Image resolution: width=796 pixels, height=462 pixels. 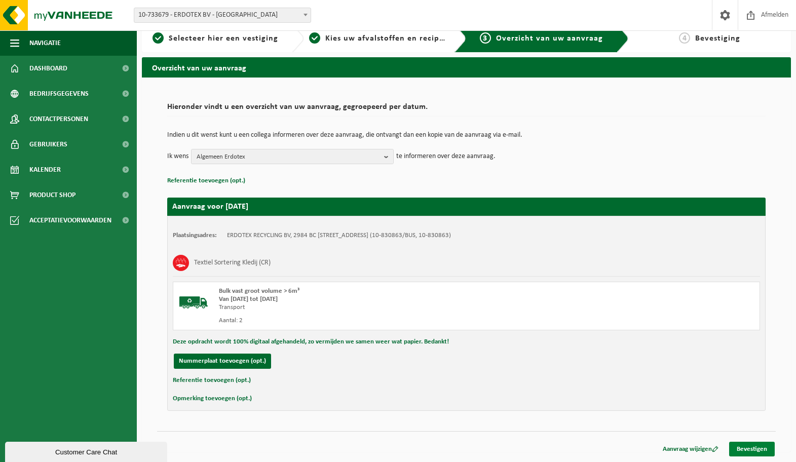 What do you see at coordinates (232, 263) in the screenshot?
I see `h3: Textiel Sortering Kledij (CR)` at bounding box center [232, 263].